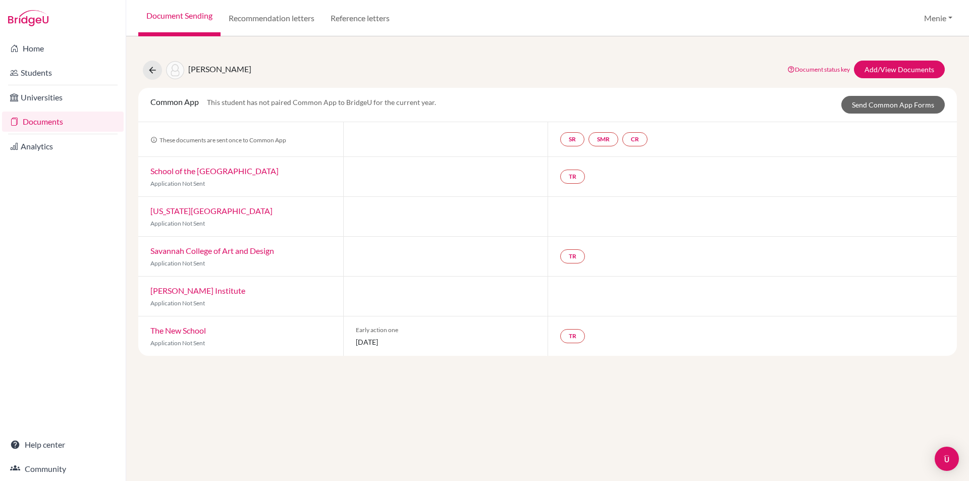 The image size is (969, 481). What do you see at coordinates (445, 330) in the screenshot?
I see `span: Early action one` at bounding box center [445, 330].